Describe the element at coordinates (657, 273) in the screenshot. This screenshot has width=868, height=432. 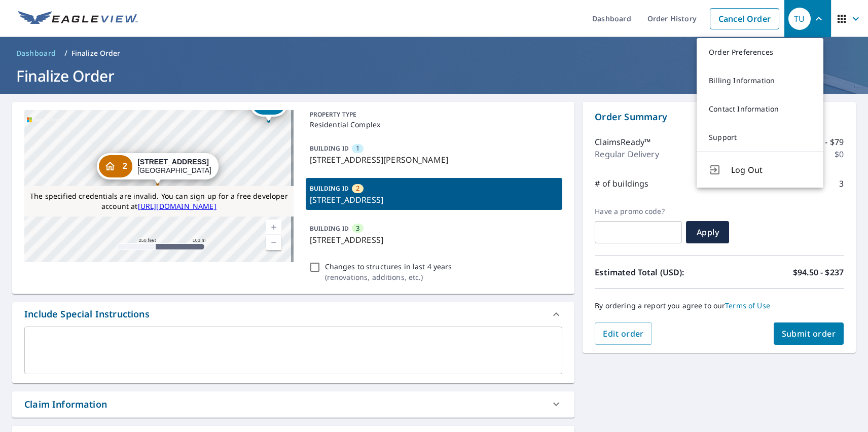
I see `p: Estimated Total (USD):` at that location.